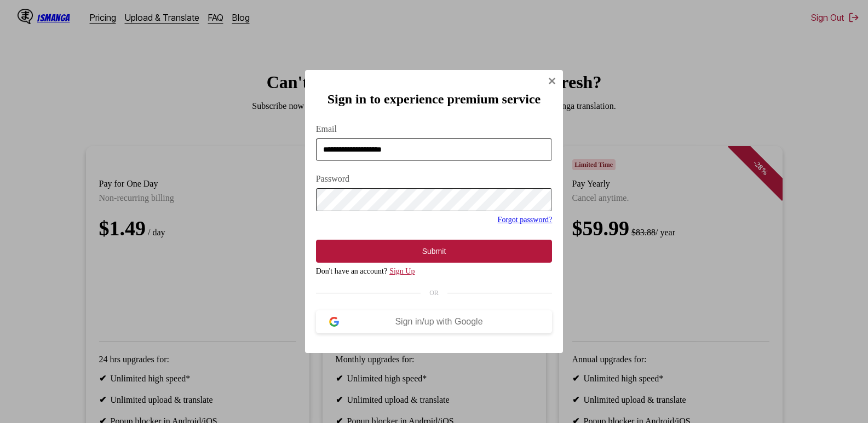 The image size is (868, 423). I want to click on a: Forgot password?, so click(525, 219).